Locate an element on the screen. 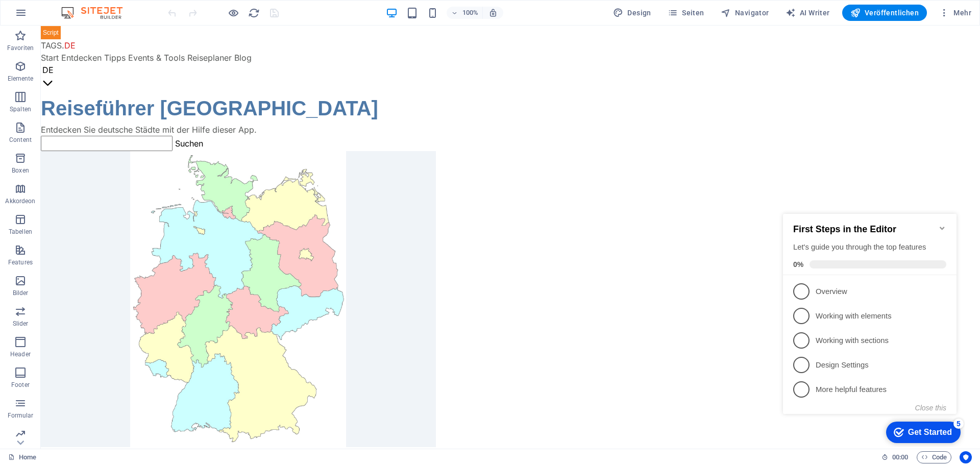 Image resolution: width=980 pixels, height=465 pixels. li: Overview is located at coordinates (91, 93).